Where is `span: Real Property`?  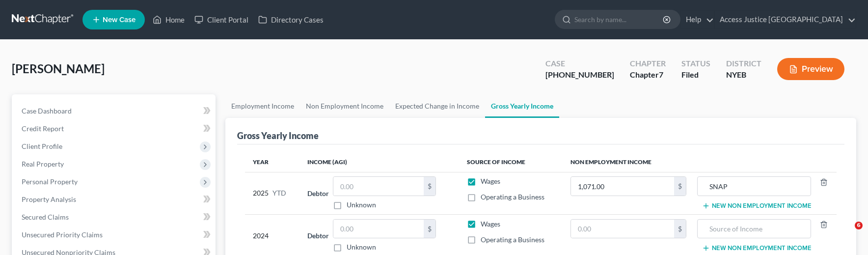 span: Real Property is located at coordinates (43, 163).